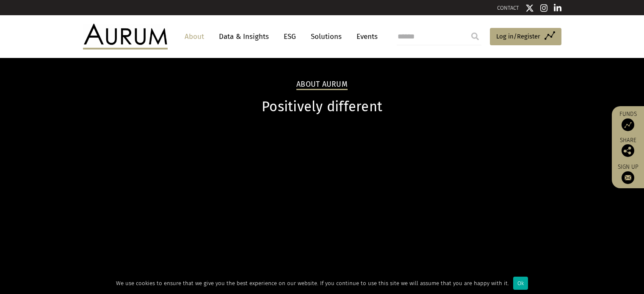  Describe the element at coordinates (289, 36) in the screenshot. I see `a: ESG` at that location.